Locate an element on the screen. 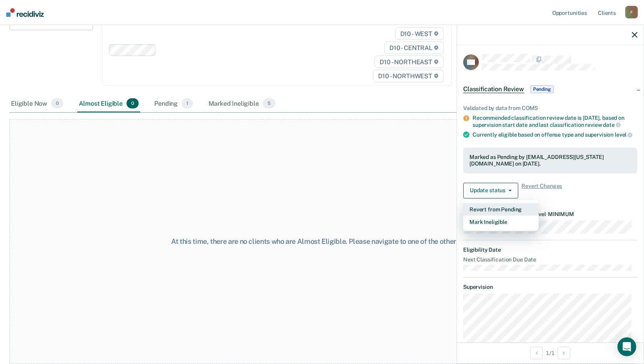 The height and width of the screenshot is (364, 644). span: Classification Review is located at coordinates (494, 89).